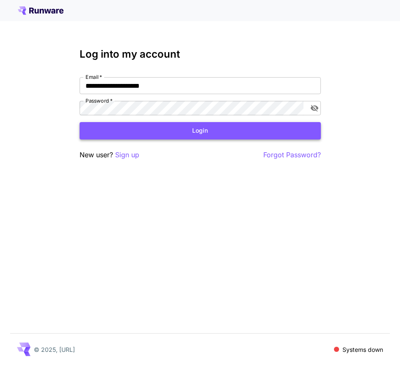 This screenshot has width=400, height=365. Describe the element at coordinates (200, 130) in the screenshot. I see `button: Login` at that location.